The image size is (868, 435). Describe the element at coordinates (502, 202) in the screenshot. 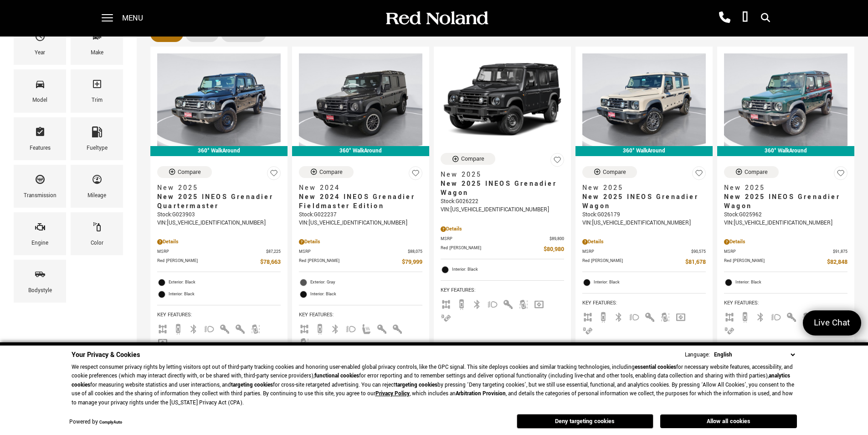

I see `div: Stock : G026222` at that location.